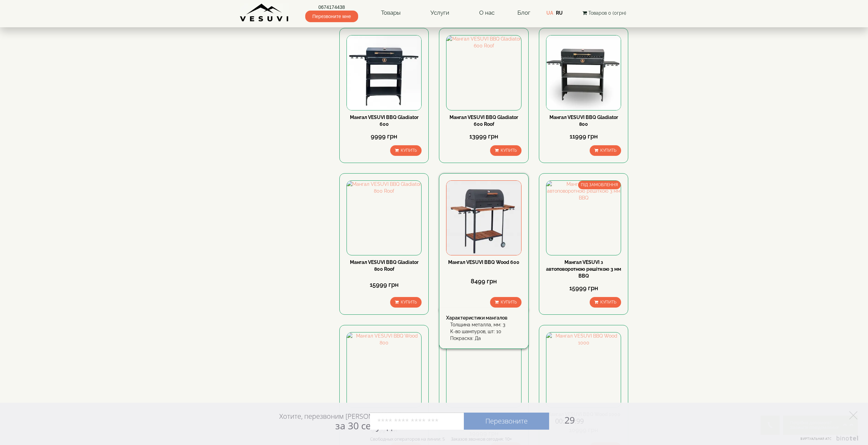 The width and height of the screenshot is (868, 445). What do you see at coordinates (550, 13) in the screenshot?
I see `a: UA` at bounding box center [550, 13].